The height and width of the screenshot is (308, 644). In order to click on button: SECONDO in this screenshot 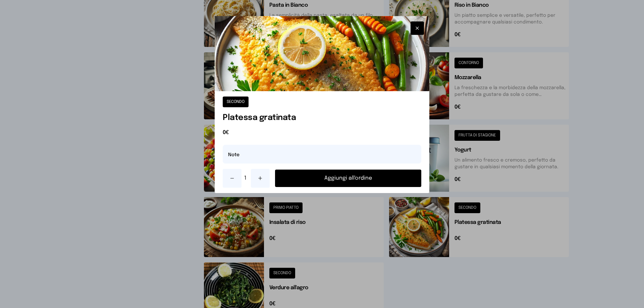, I will do `click(235, 102)`.